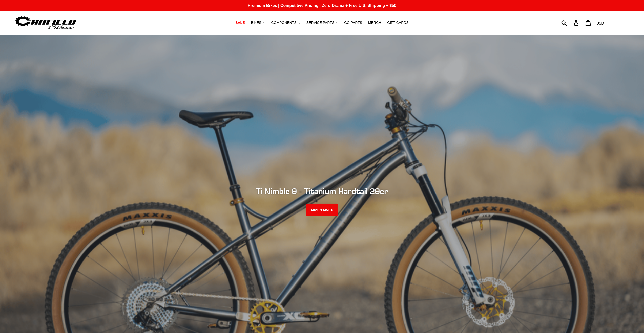  I want to click on button: SERVICE PARTS, so click(322, 23).